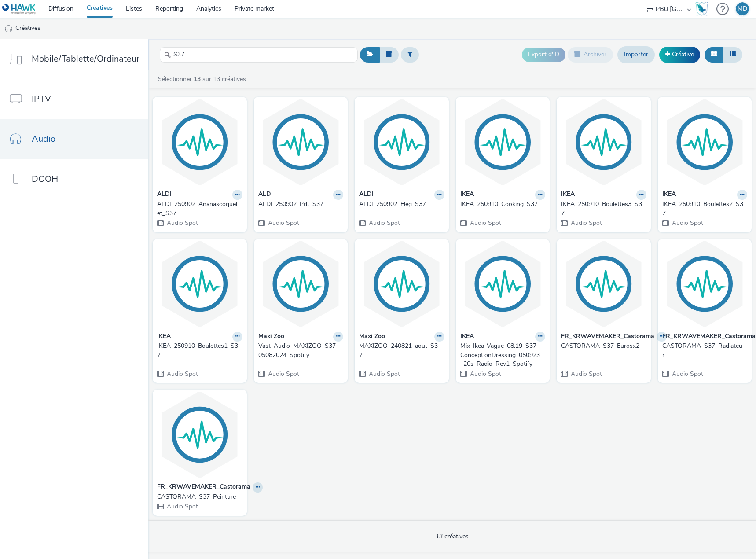  I want to click on button: Export d'ID, so click(543, 55).